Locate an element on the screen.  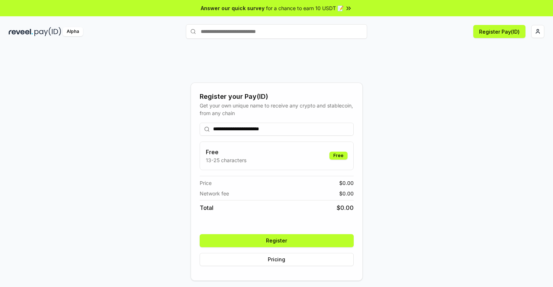
h3: Free is located at coordinates (226, 152).